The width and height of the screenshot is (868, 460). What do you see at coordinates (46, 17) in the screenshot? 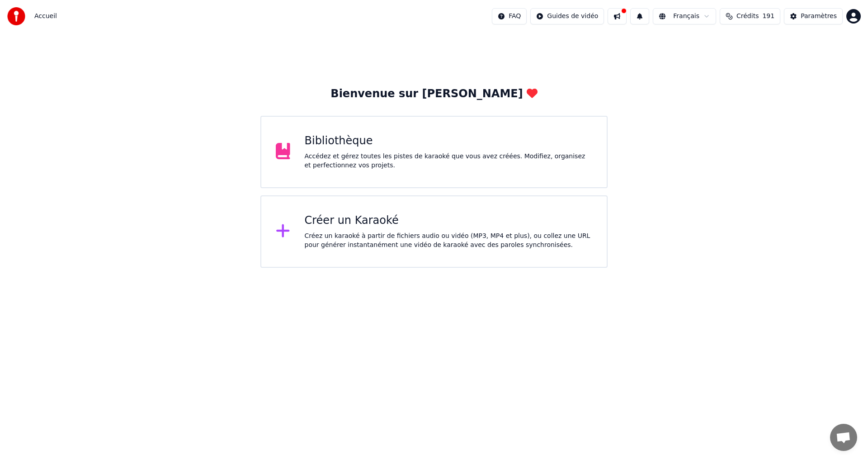
I see `span: Accueil` at bounding box center [46, 17].